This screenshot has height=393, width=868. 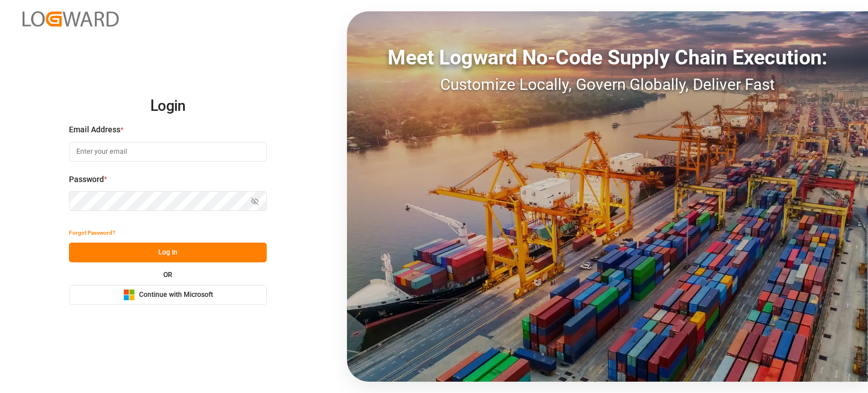 I want to click on input: Enter your email, so click(x=168, y=151).